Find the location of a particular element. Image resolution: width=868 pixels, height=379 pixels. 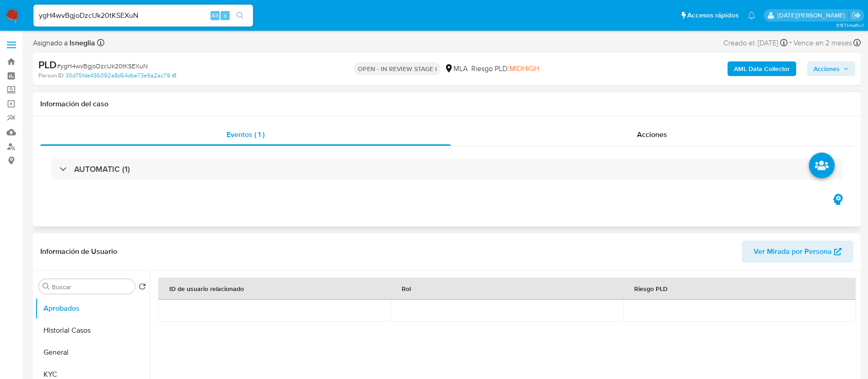

b: PLD is located at coordinates (47, 65).